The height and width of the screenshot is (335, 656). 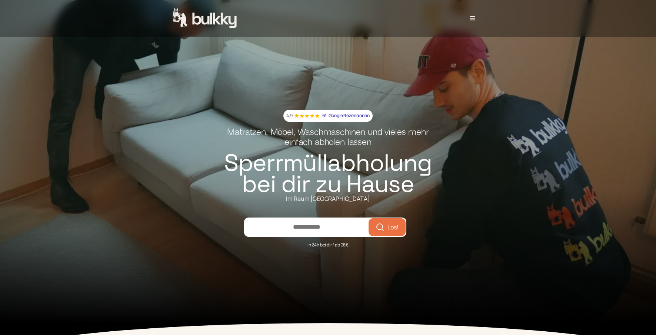 I want to click on span: Los!, so click(x=393, y=227).